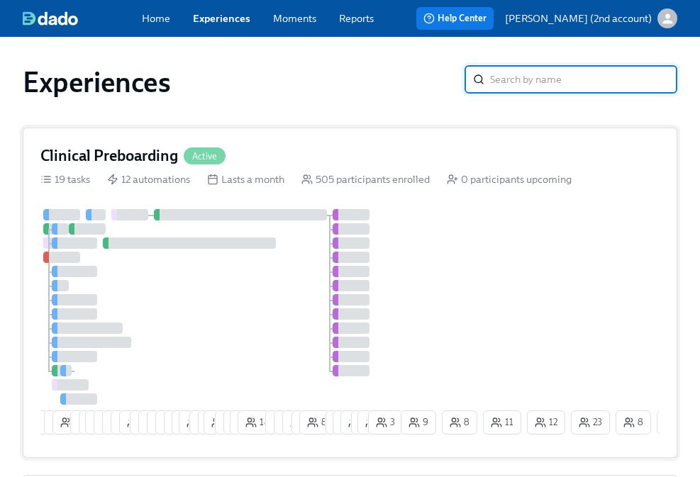 This screenshot has width=700, height=477. I want to click on span: 7, so click(232, 422).